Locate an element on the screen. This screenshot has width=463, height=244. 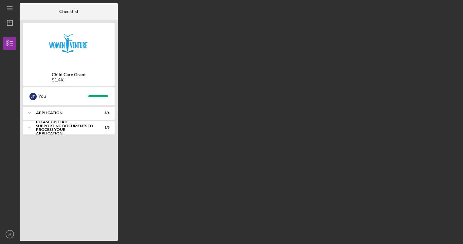
div: $1.4K is located at coordinates (69, 80).